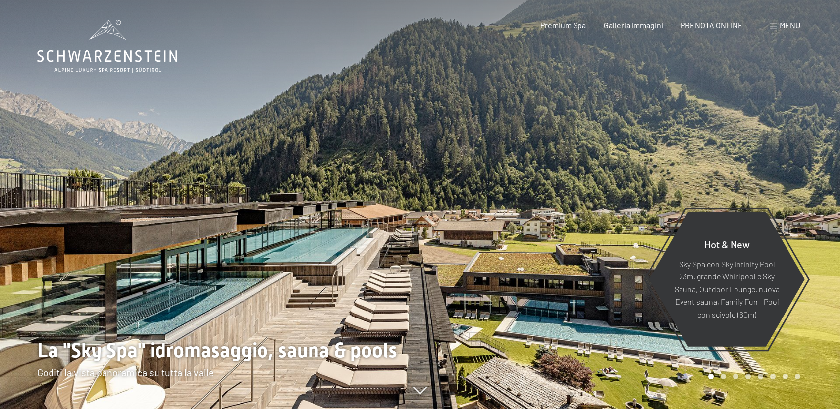 Image resolution: width=840 pixels, height=409 pixels. I want to click on p: Sky Spa con Sky infinity Pool 23m, grande Whirlpool e Sky Sauna, Outdoor Lounge, nuova Event saun..., so click(726, 289).